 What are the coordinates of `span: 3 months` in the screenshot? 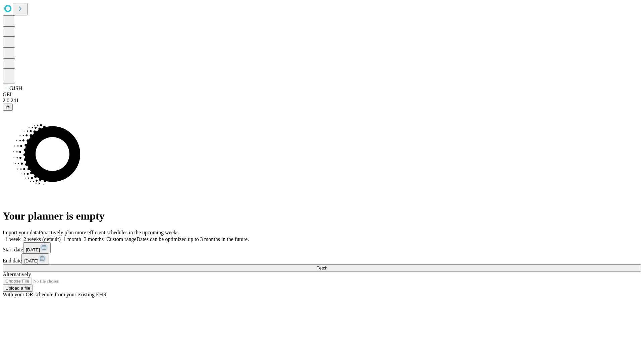 It's located at (94, 239).